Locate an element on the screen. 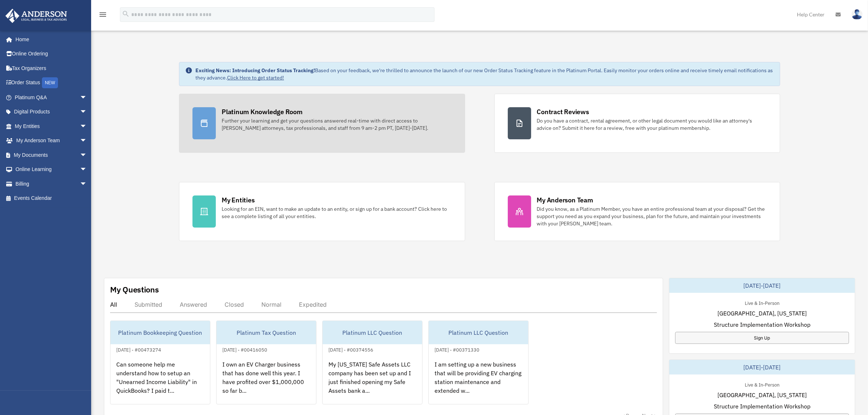 This screenshot has height=415, width=868. div: Based on your feedback, we're thrilled to announce the launch of our new Order Status Tracking fe... is located at coordinates (485, 74).